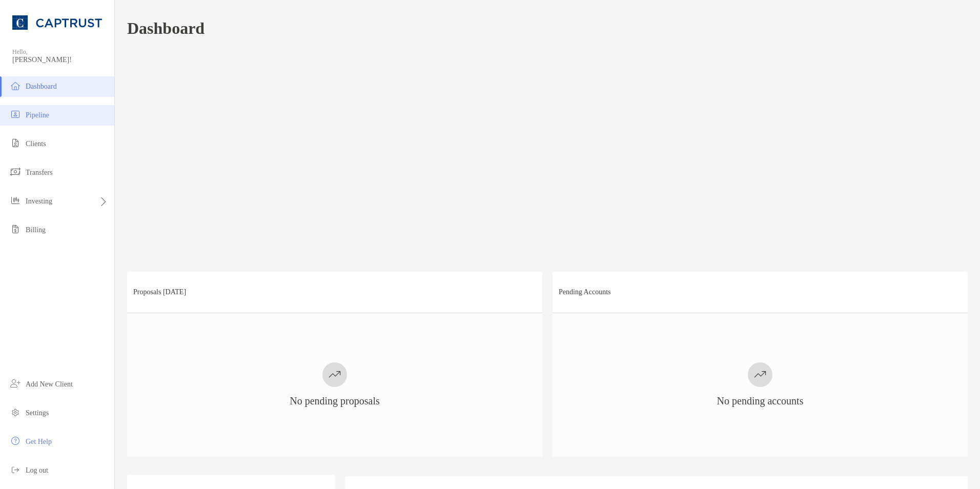 This screenshot has height=489, width=980. I want to click on span: Clients, so click(36, 144).